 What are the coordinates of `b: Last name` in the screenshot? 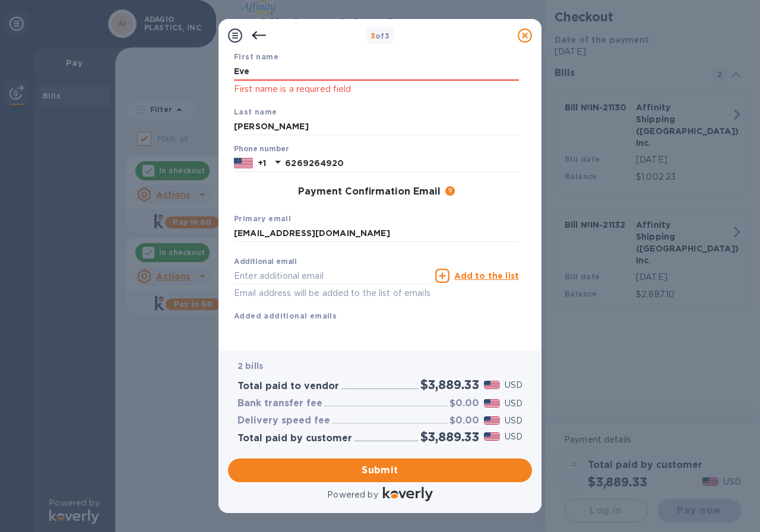 It's located at (255, 111).